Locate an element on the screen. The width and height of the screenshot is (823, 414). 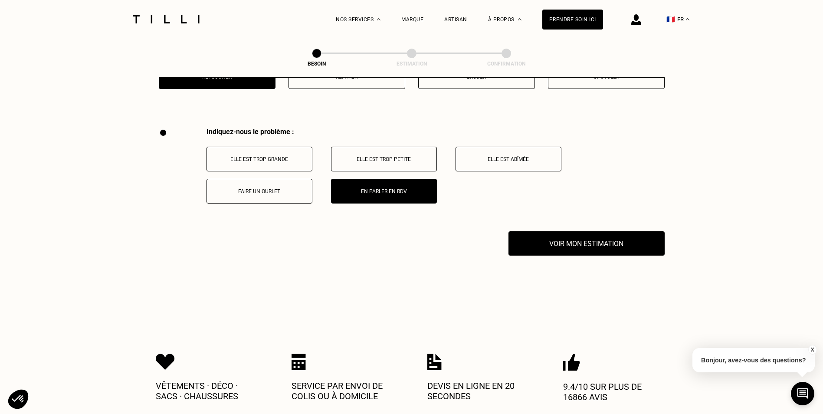
p: Vêtements · Déco · Sacs · Chaussures is located at coordinates (208, 391).